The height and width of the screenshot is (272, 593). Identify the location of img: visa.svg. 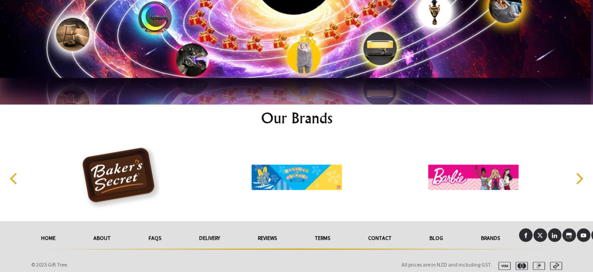
(503, 266).